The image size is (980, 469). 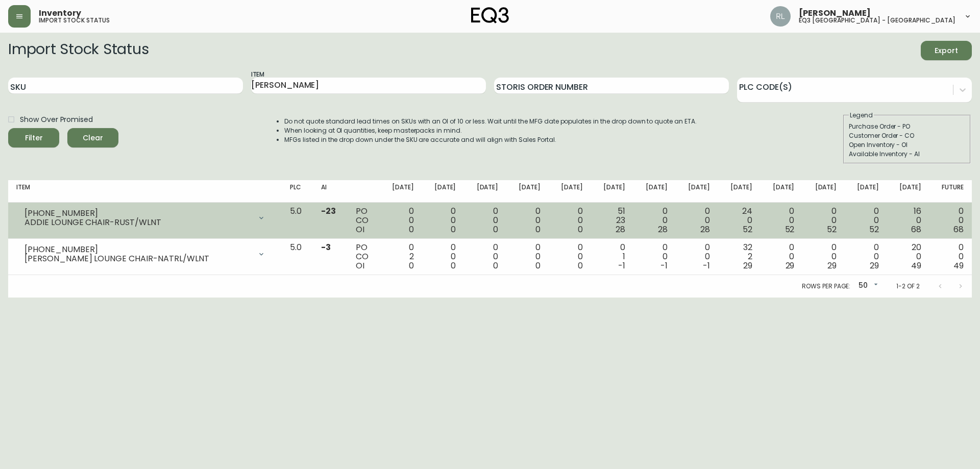 I want to click on div: 51 23, so click(x=612, y=220).